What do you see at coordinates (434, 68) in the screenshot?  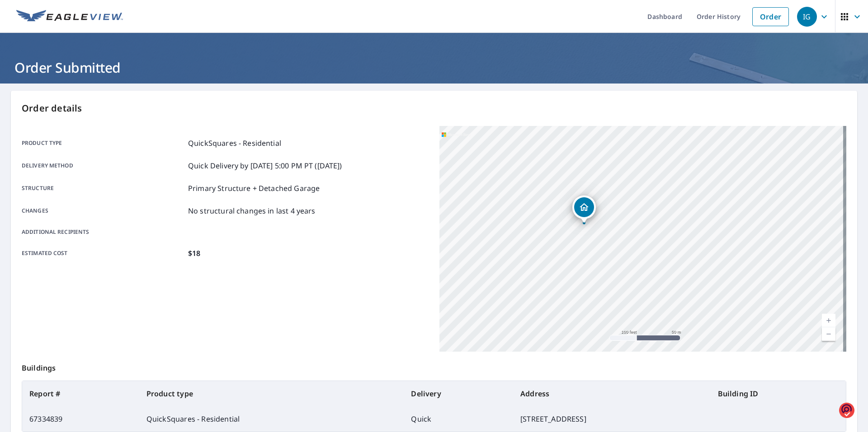 I see `h1: Order Submitted` at bounding box center [434, 68].